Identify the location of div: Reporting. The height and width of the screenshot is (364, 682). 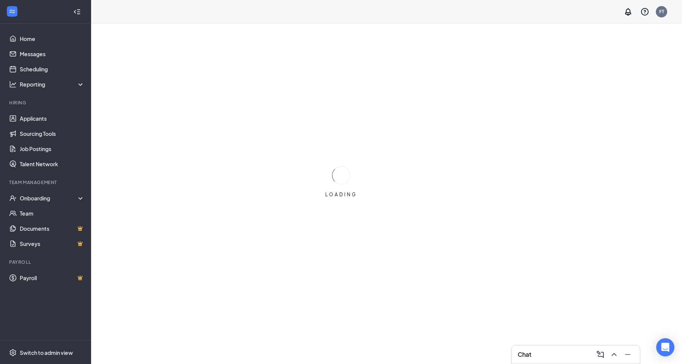
(52, 84).